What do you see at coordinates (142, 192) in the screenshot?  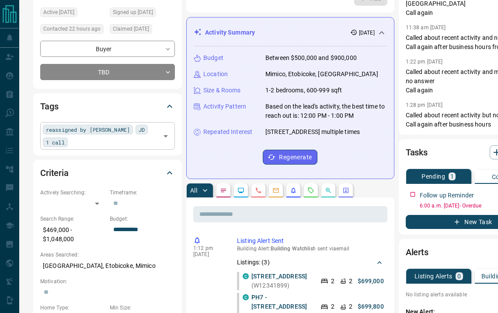 I see `p: Timeframe:` at bounding box center [142, 192].